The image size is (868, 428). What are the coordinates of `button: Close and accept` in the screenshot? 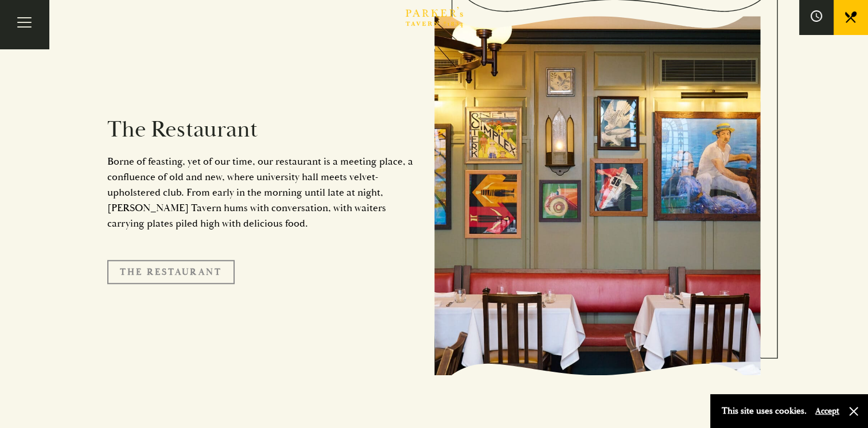 It's located at (854, 411).